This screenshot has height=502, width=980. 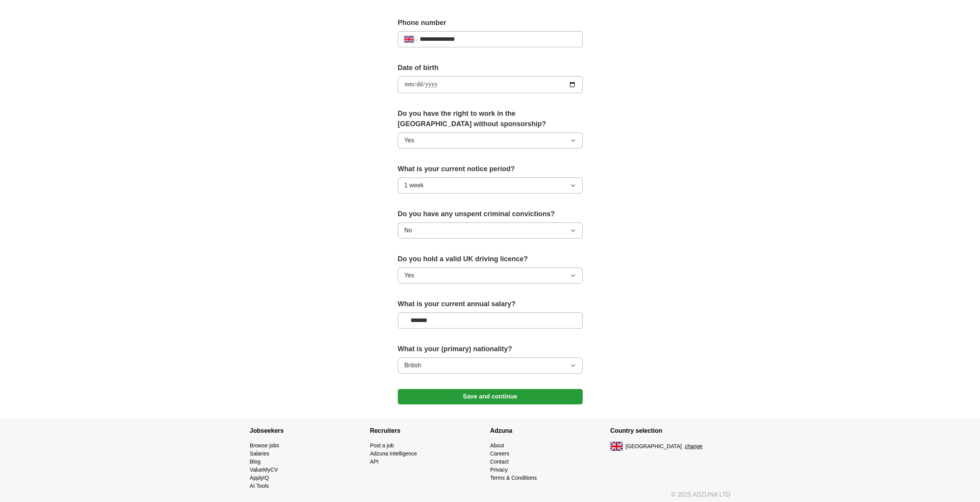 I want to click on label: Phone number, so click(x=490, y=23).